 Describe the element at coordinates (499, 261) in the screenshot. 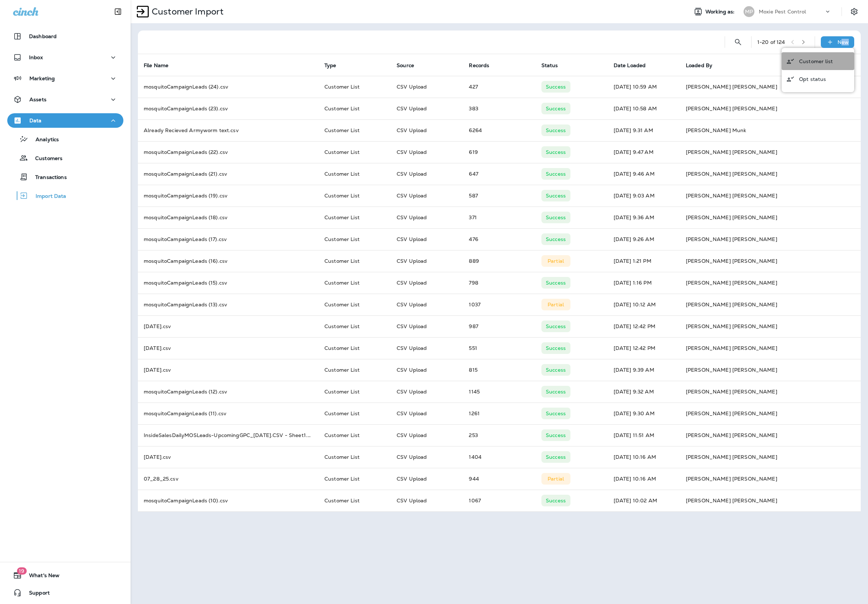

I see `td: 889` at that location.